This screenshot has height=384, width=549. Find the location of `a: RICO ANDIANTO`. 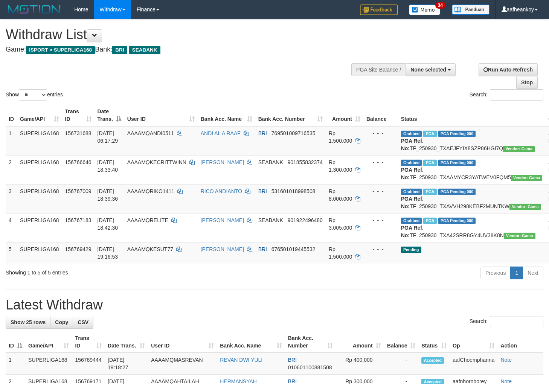

a: RICO ANDIANTO is located at coordinates (221, 191).